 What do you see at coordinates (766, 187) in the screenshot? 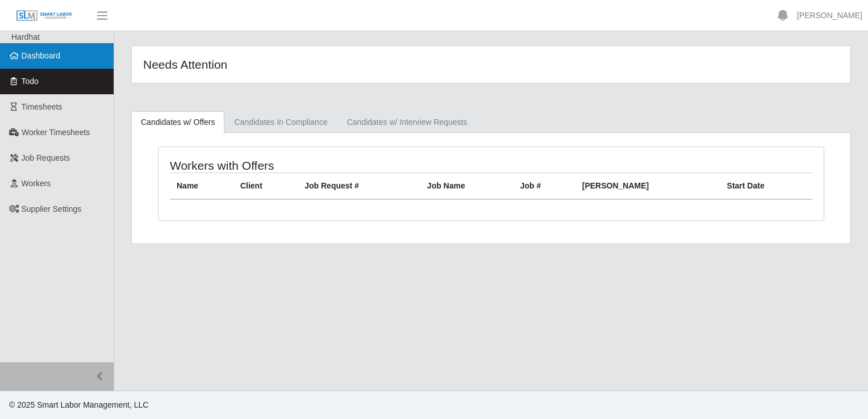
I see `th: Start Date` at bounding box center [766, 187].